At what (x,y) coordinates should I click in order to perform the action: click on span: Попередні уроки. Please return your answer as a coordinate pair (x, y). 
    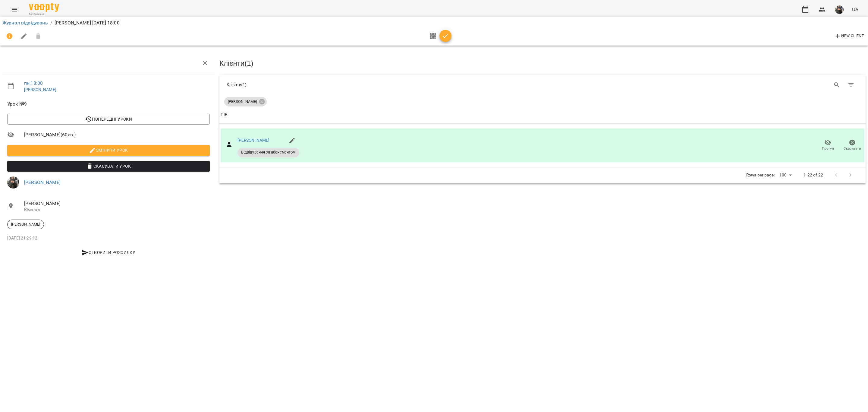
    Looking at the image, I should click on (108, 119).